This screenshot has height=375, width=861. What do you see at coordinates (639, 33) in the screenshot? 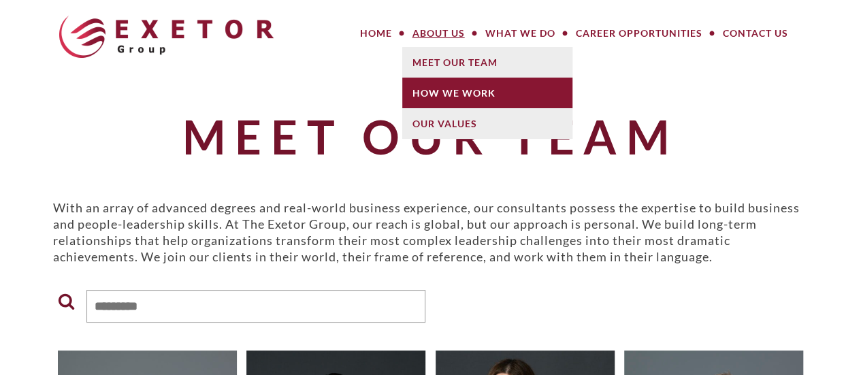
I see `a: Career Opportunities` at bounding box center [639, 33].